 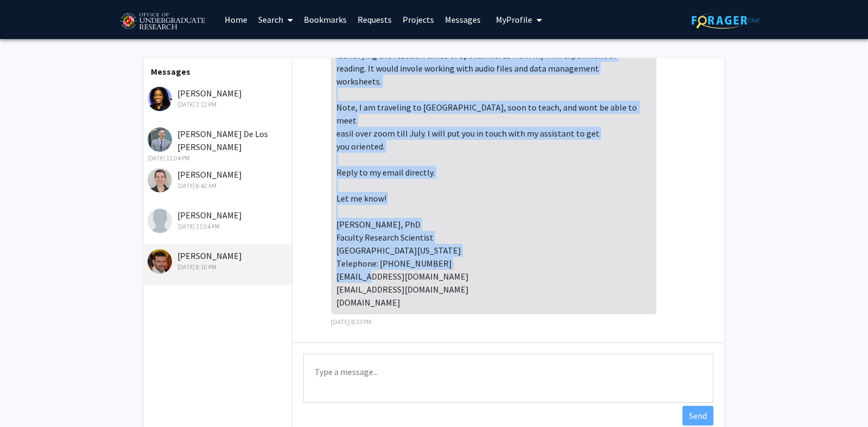 What do you see at coordinates (159, 180) in the screenshot?
I see `img: Amy Billing` at bounding box center [159, 180].